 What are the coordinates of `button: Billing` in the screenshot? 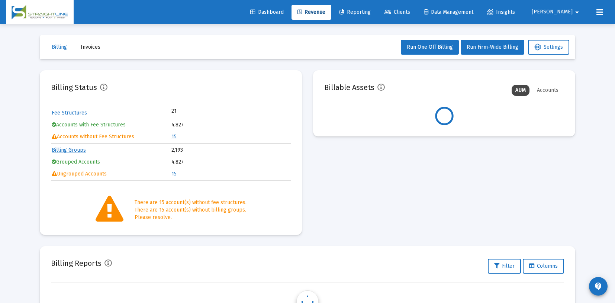 It's located at (59, 47).